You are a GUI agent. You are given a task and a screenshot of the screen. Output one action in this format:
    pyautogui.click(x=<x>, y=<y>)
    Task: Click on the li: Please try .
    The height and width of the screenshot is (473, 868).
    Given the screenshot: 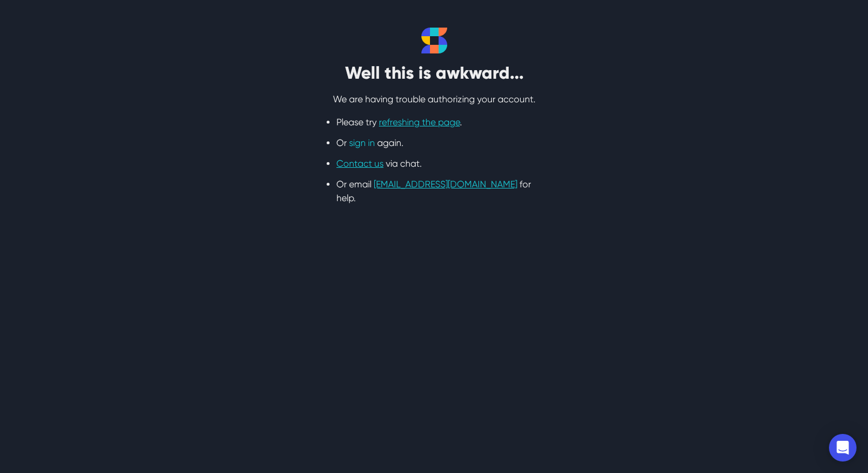 What is the action you would take?
    pyautogui.click(x=434, y=122)
    